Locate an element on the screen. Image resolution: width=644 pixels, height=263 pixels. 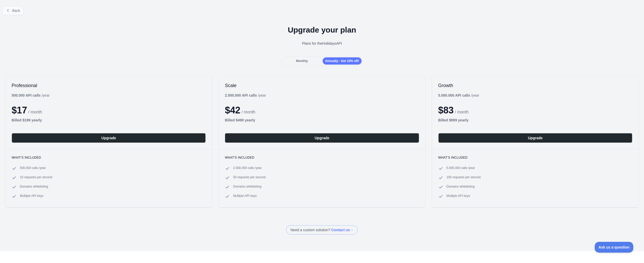
h2: Scale is located at coordinates (322, 86).